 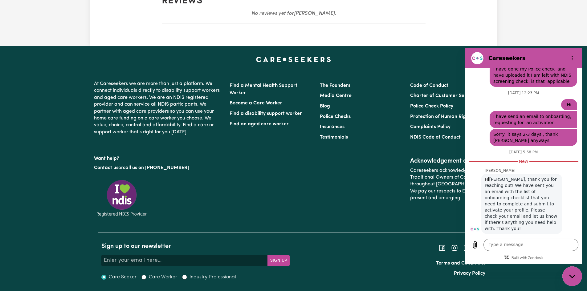 I want to click on a: Code of Conduct, so click(x=429, y=86).